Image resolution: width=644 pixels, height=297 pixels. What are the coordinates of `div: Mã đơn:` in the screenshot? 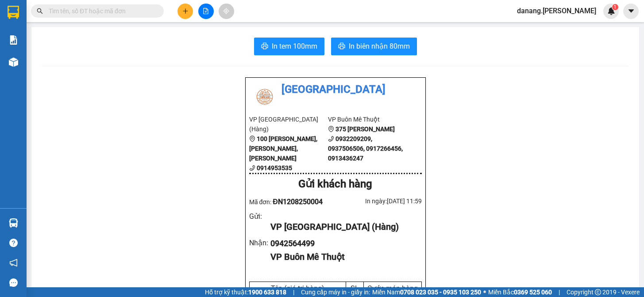 It's located at (292, 202).